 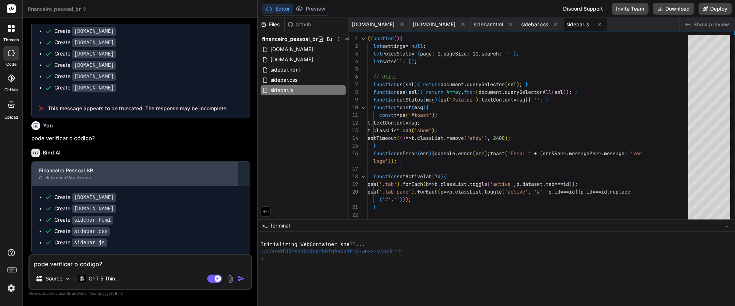 I want to click on span: sidebar.js, so click(x=578, y=24).